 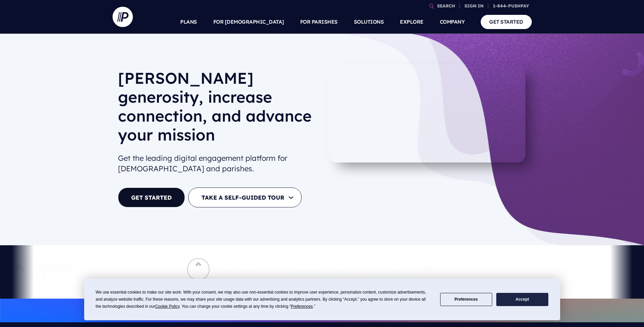 I want to click on a: FOR PARISHES, so click(x=319, y=22).